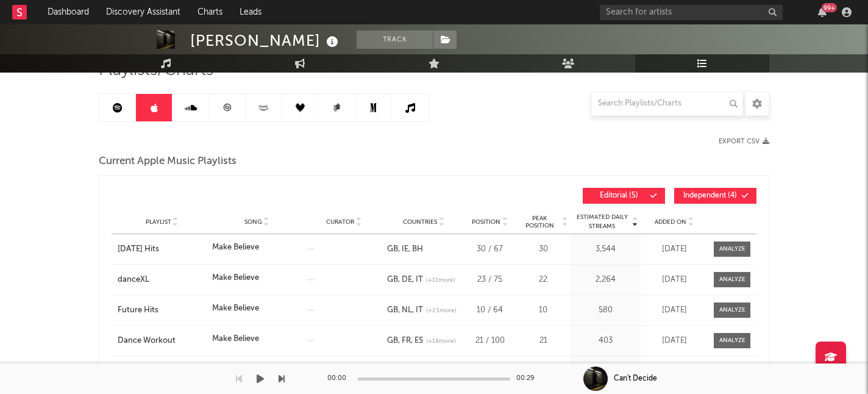 This screenshot has width=868, height=394. What do you see at coordinates (340, 222) in the screenshot?
I see `span: Curator` at bounding box center [340, 222].